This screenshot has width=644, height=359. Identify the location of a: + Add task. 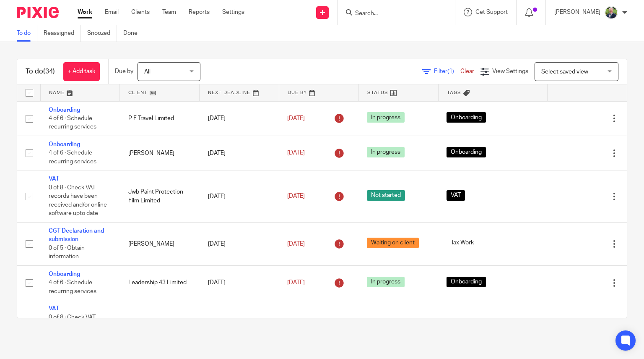
(81, 71).